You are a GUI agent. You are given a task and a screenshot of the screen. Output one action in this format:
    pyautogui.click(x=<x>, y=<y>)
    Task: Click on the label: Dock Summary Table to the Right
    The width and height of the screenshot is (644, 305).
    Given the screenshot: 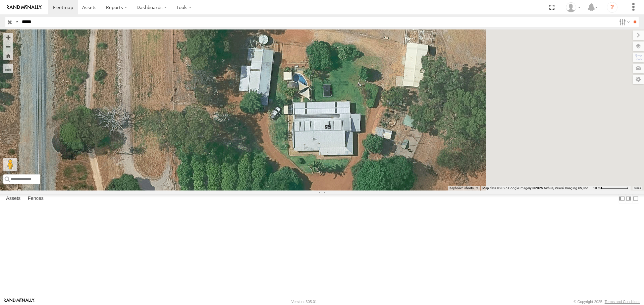 What is the action you would take?
    pyautogui.click(x=628, y=199)
    